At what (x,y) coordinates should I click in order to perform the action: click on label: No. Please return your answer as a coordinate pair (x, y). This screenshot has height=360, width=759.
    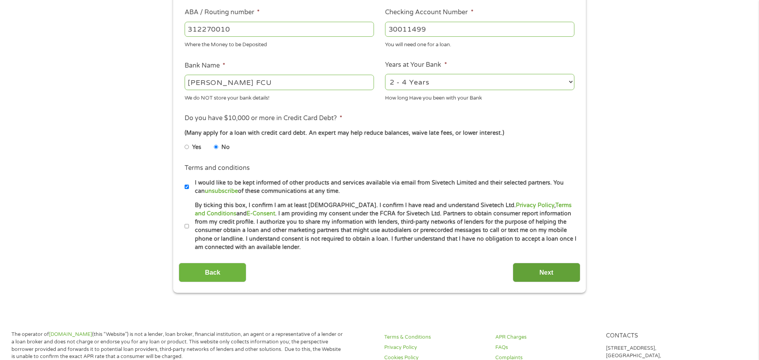
    Looking at the image, I should click on (225, 147).